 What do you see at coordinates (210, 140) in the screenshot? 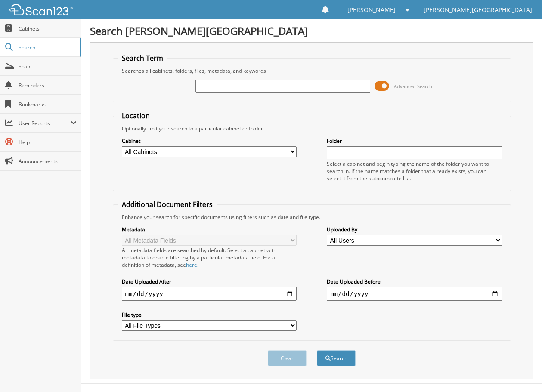
I see `label: Cabinet` at bounding box center [210, 140].